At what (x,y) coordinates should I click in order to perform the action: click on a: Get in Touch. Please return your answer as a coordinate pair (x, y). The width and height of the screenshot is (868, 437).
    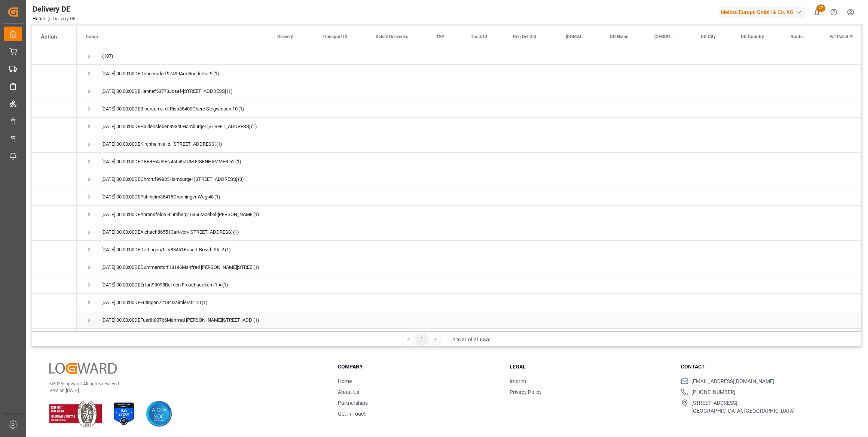
    Looking at the image, I should click on (352, 413).